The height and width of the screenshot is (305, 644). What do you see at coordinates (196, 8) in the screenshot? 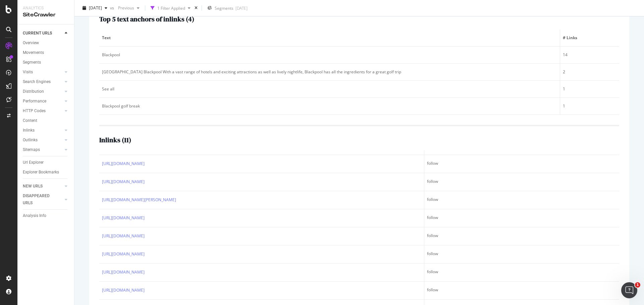
I see `div: times` at bounding box center [196, 8].